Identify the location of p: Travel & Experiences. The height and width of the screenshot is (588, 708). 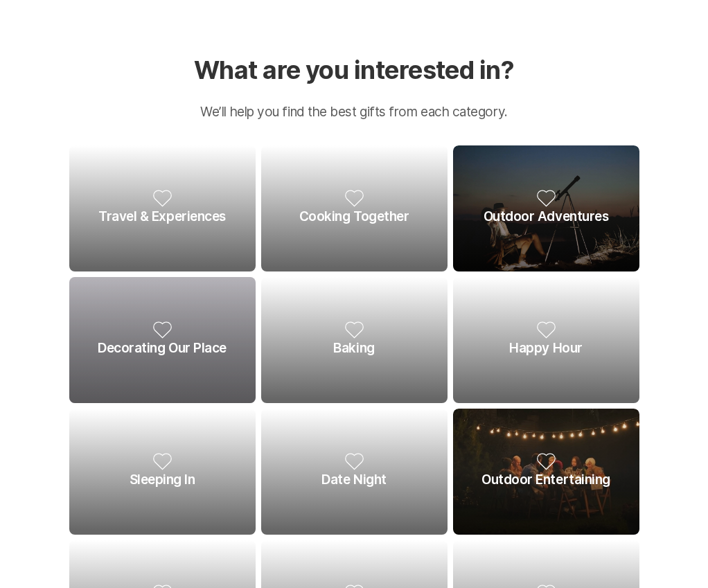
(162, 209).